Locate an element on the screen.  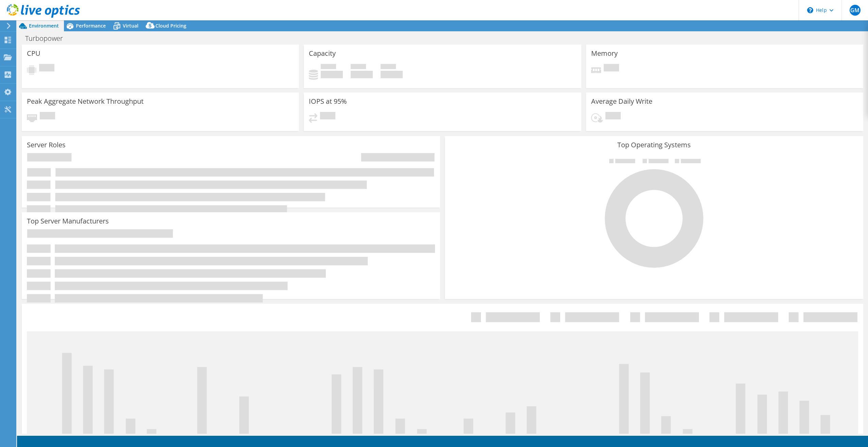
span: Performance is located at coordinates (91, 26).